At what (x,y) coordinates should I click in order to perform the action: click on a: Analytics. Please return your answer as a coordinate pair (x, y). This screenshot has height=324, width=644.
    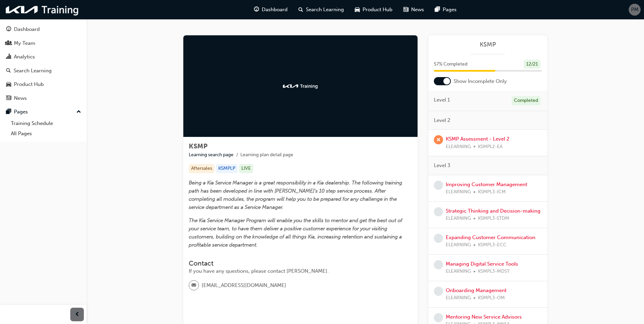
    Looking at the image, I should click on (43, 57).